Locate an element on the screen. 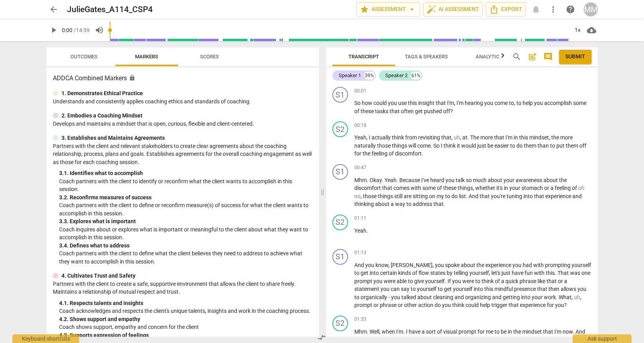 The width and height of the screenshot is (644, 343). span: by is located at coordinates (450, 273).